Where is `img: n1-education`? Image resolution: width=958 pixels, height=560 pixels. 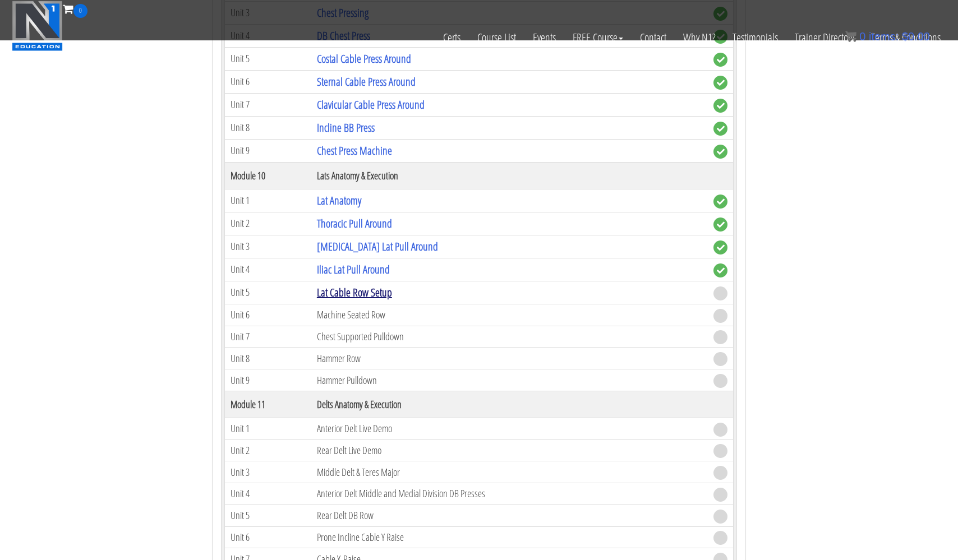 img: n1-education is located at coordinates (37, 26).